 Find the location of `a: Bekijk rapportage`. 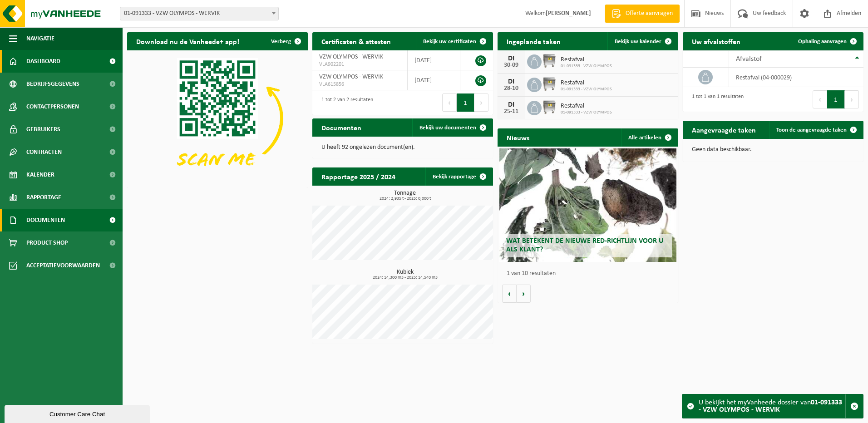

a: Bekijk rapportage is located at coordinates (459, 177).